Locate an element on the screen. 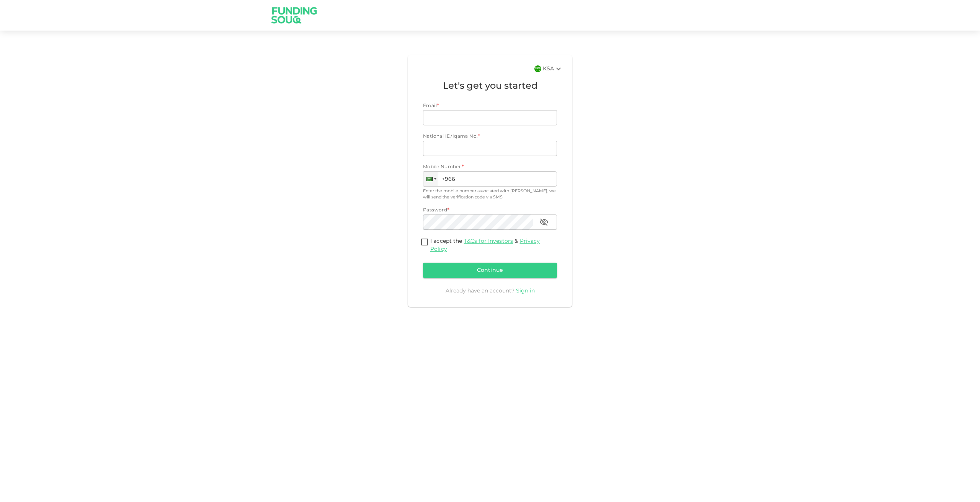 The width and height of the screenshot is (980, 502). input: 1 (702) 123-4567 is located at coordinates (490, 179).